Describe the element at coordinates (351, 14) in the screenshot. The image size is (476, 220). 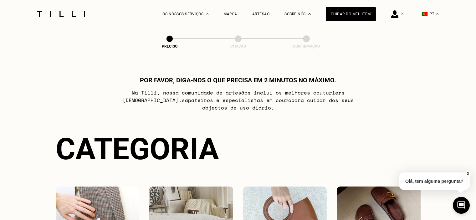
I see `div: Cuidar do meu item` at that location.